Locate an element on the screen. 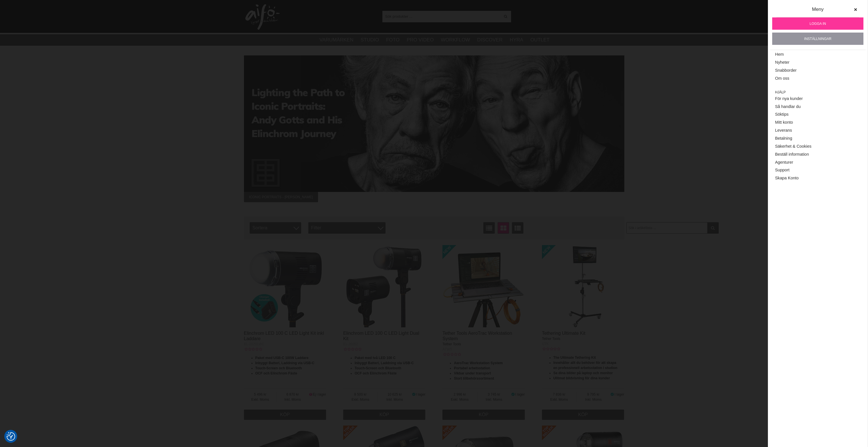  a: Leverans is located at coordinates (818, 131).